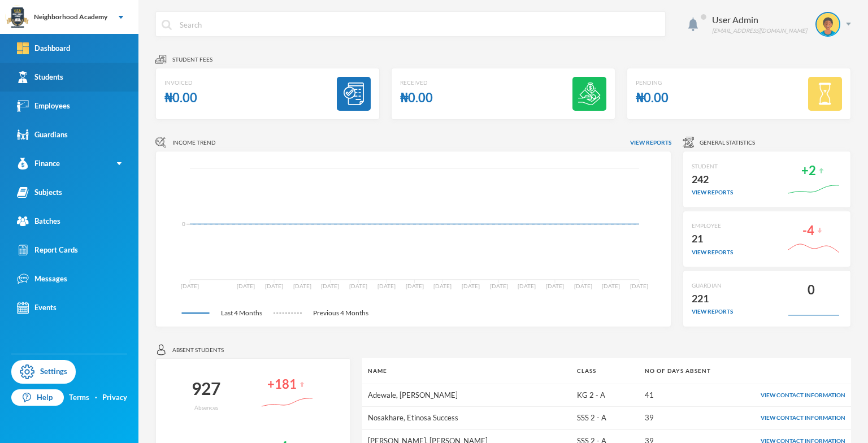  Describe the element at coordinates (686, 395) in the screenshot. I see `td: 41` at that location.